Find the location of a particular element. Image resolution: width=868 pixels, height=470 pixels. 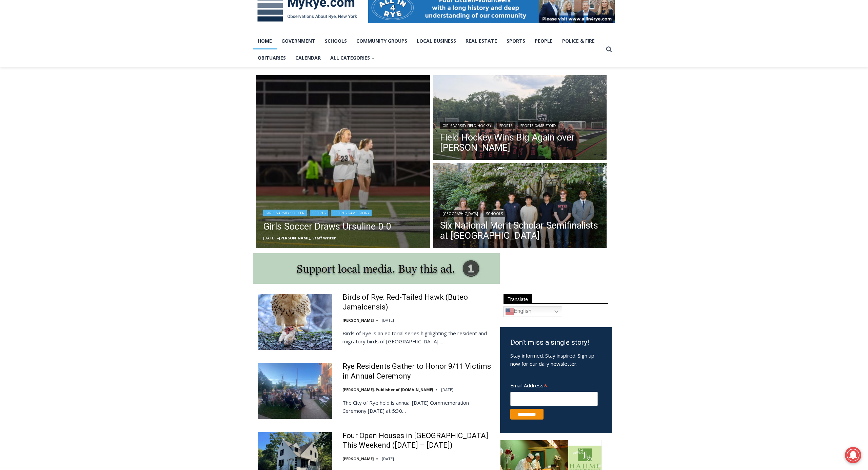

img: Birds of Rye: Red-Tailed Hawk (Buteo Jamaicensis) is located at coordinates (295, 322).